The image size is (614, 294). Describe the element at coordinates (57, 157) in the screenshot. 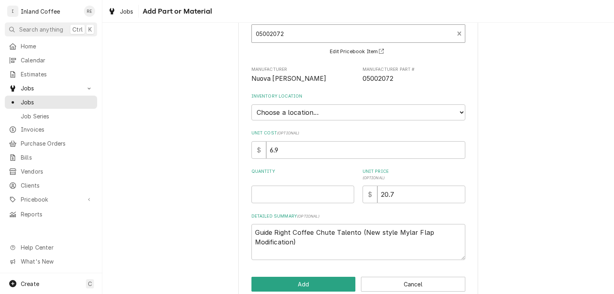

I see `span: Bills` at that location.